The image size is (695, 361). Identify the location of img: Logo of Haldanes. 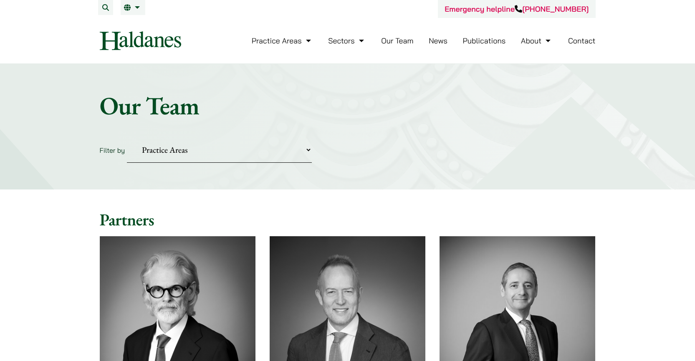
(140, 40).